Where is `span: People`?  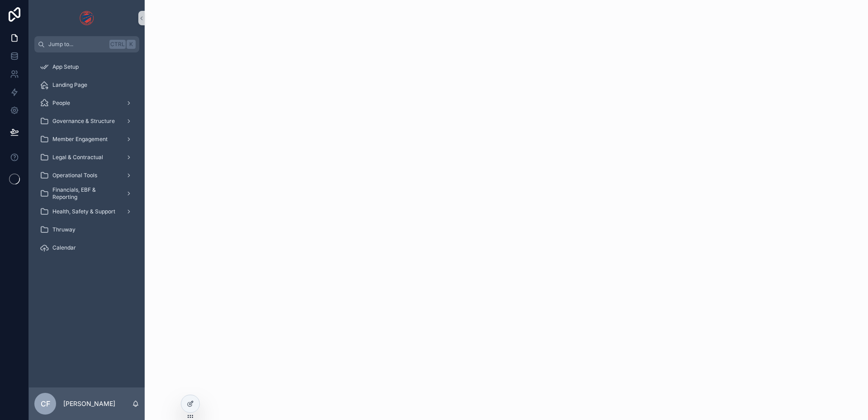
span: People is located at coordinates (61, 103).